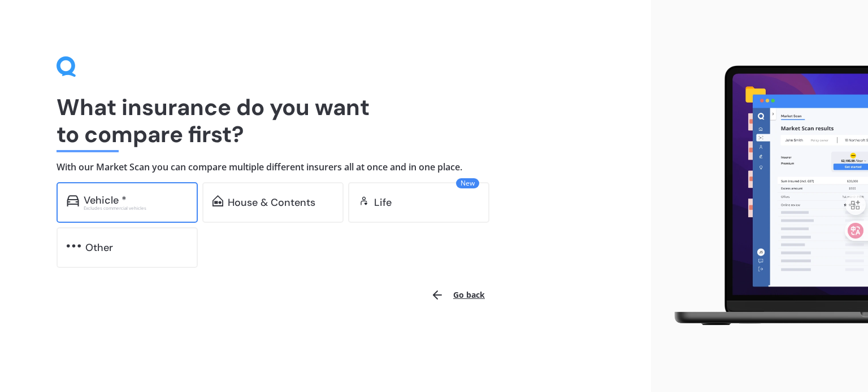  Describe the element at coordinates (74, 246) in the screenshot. I see `img: other.81dba5aafe580aa69f38.svg` at that location.